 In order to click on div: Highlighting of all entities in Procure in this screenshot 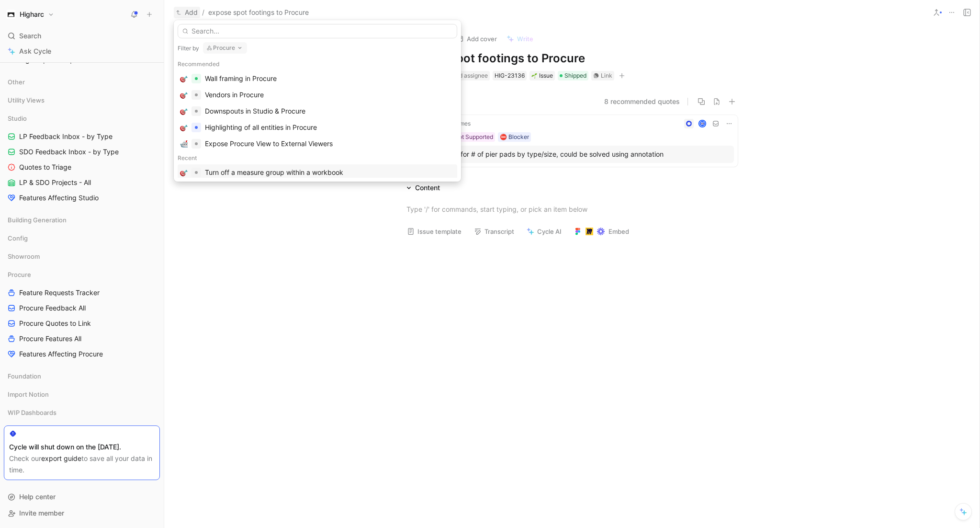, I will do `click(261, 127)`.